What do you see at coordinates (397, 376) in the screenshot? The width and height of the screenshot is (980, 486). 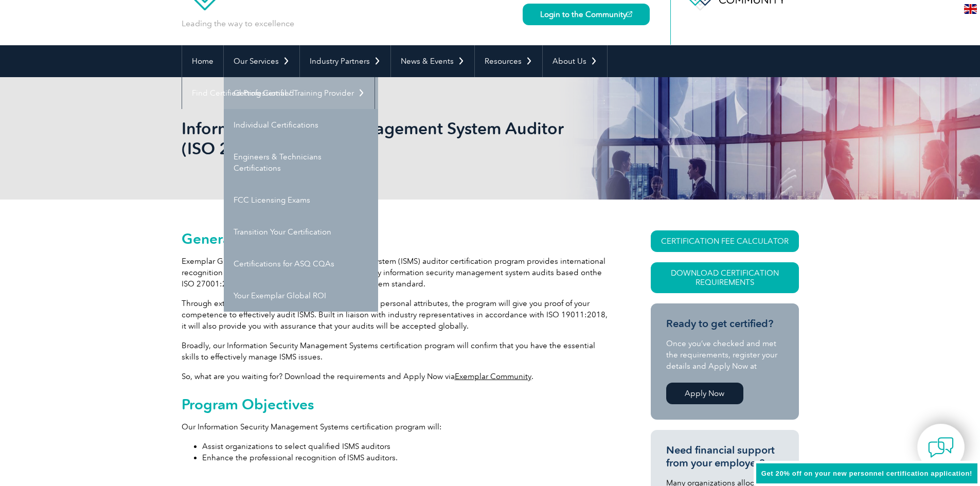 I see `p: So, what are you waiting for? Download the requirements and Apply Now via .` at bounding box center [397, 376].